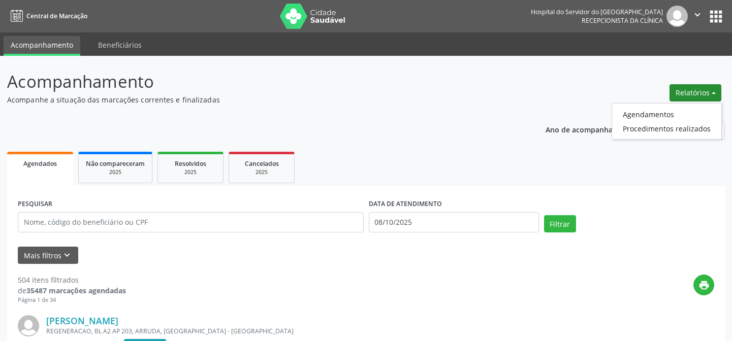 This screenshot has width=732, height=341. Describe the element at coordinates (72, 280) in the screenshot. I see `div: 504 itens filtrados` at that location.